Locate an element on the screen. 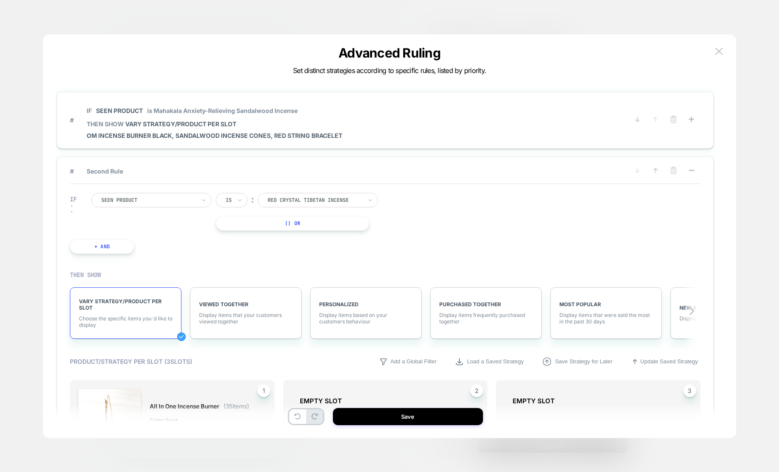 The height and width of the screenshot is (472, 779). p: Add a Global Filter is located at coordinates (414, 361).